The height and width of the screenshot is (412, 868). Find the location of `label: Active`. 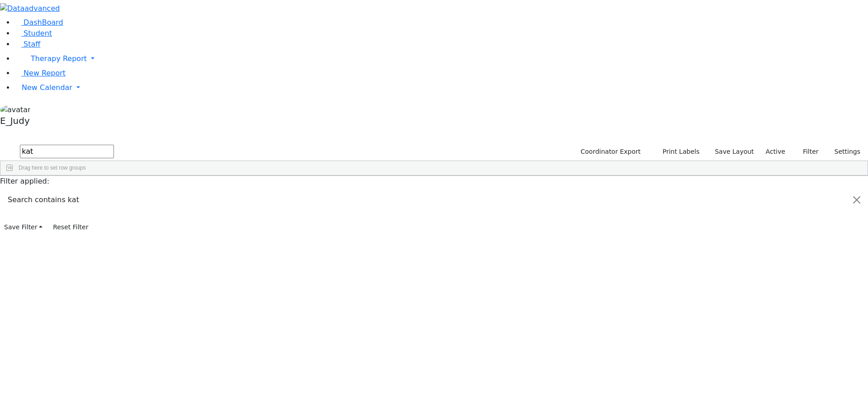

label: Active is located at coordinates (775, 151).